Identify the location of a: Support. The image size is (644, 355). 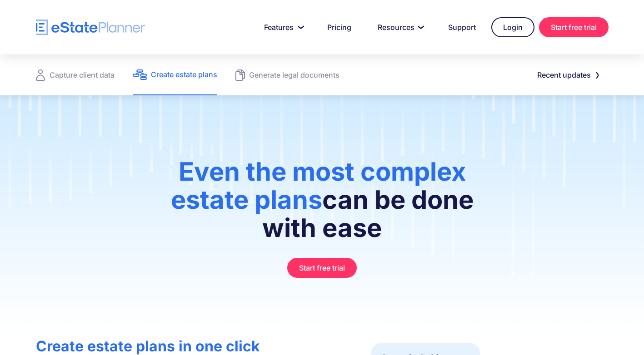
(461, 27).